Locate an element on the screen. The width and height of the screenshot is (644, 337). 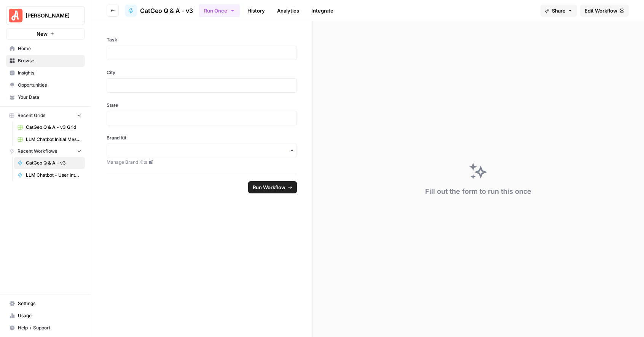
a: Edit Workflow is located at coordinates (604, 11).